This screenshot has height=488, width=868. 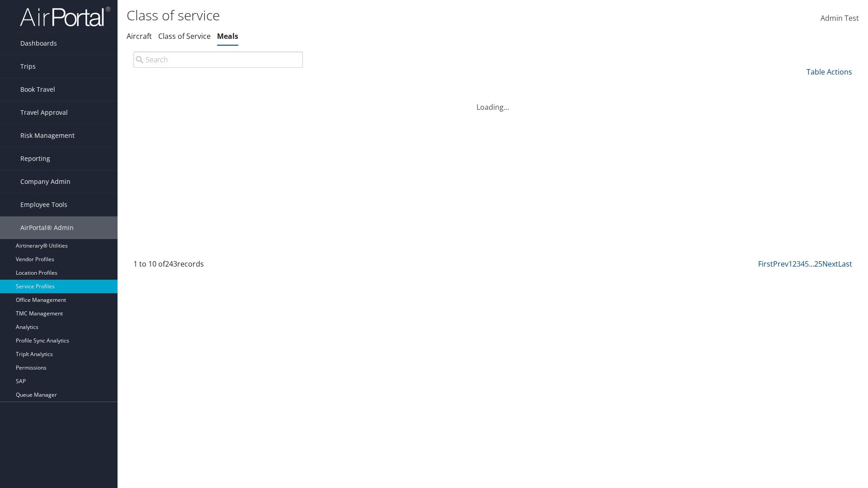 I want to click on div: Loading..., so click(x=493, y=102).